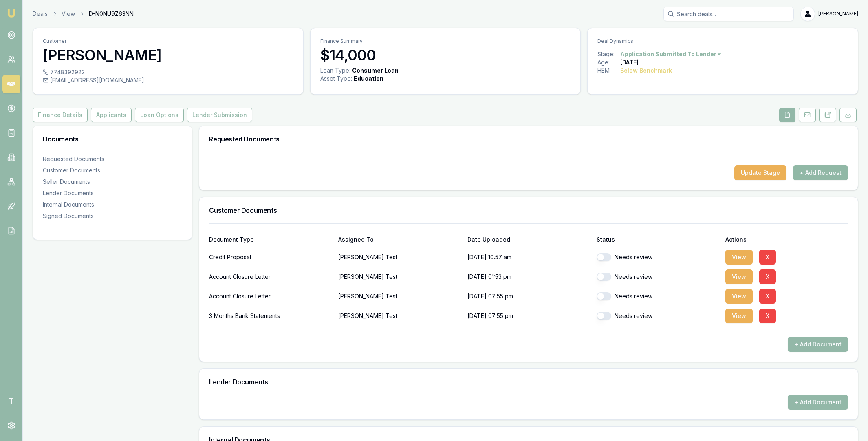 The height and width of the screenshot is (441, 868). What do you see at coordinates (528, 139) in the screenshot?
I see `h3: Requested Documents` at bounding box center [528, 139].